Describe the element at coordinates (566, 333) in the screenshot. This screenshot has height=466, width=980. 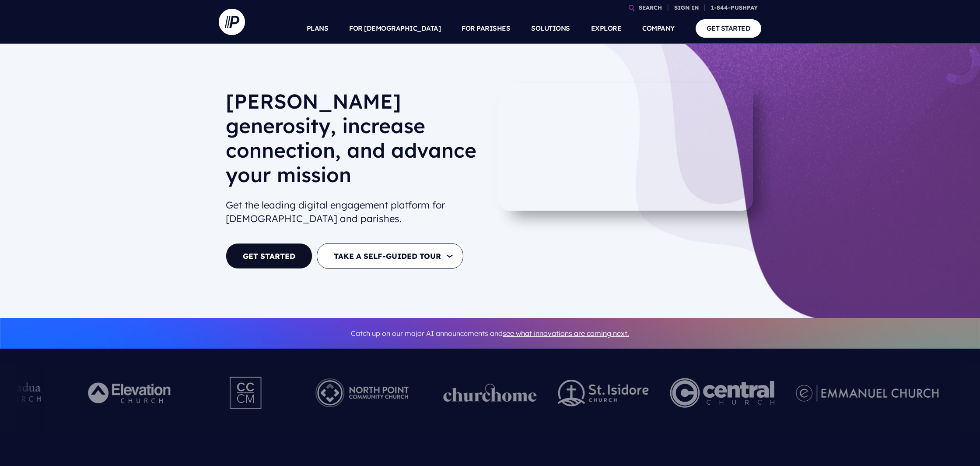
I see `a: see what innovations are coming next.` at that location.